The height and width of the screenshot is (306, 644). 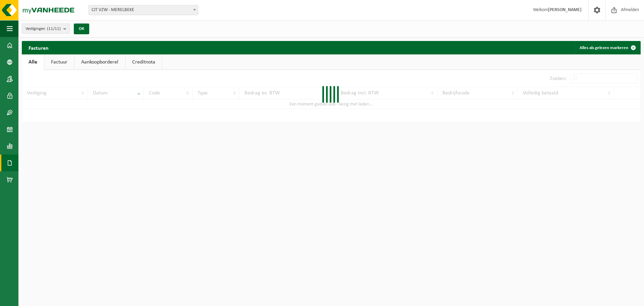 I want to click on a: Aankoopborderel, so click(x=100, y=62).